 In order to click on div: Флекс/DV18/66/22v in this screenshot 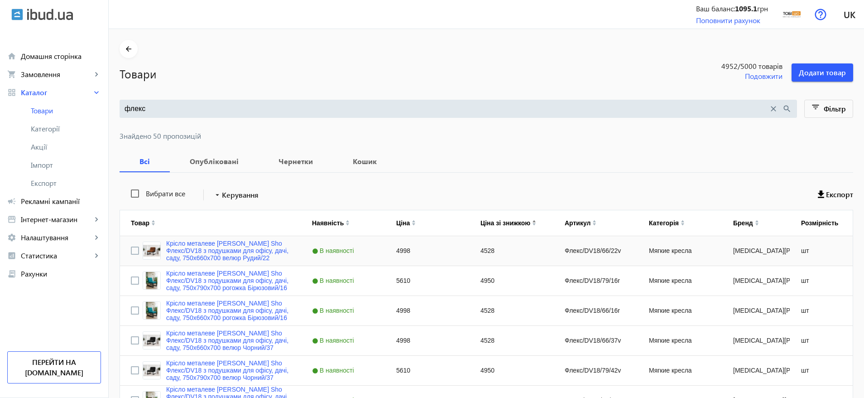, I will do `click(596, 251)`.